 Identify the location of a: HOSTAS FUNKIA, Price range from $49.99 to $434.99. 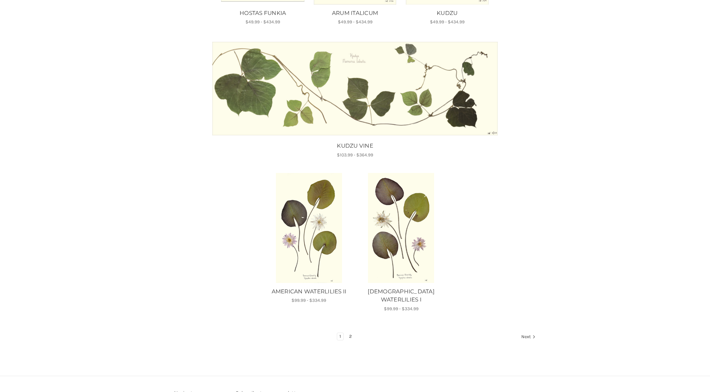
(263, 13).